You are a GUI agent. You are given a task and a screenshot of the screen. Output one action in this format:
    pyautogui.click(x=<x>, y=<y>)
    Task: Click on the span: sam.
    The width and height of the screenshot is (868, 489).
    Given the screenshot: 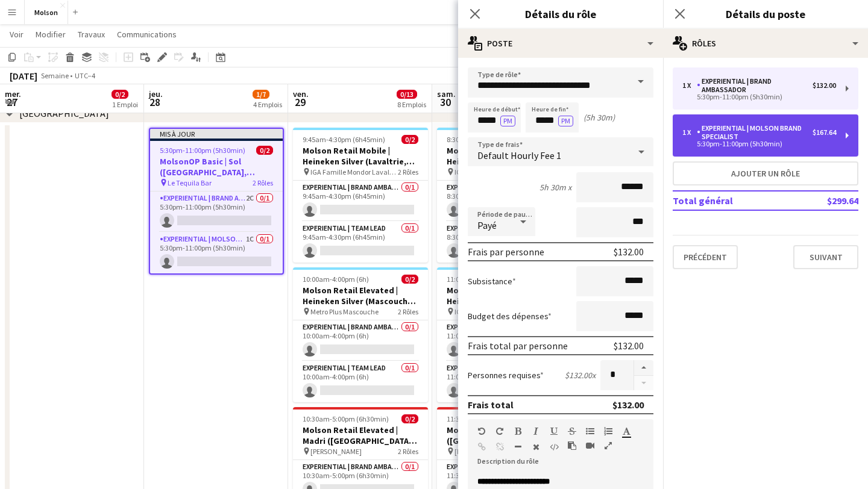 What is the action you would take?
    pyautogui.click(x=446, y=94)
    